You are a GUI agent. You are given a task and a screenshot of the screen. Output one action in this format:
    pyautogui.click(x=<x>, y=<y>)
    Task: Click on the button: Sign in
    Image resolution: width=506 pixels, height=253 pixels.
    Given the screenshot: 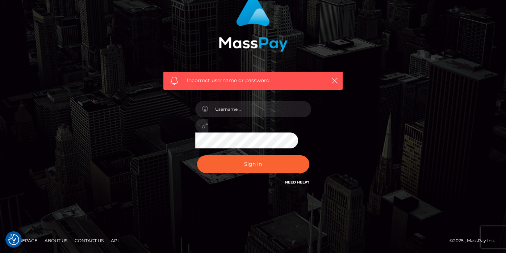 What is the action you would take?
    pyautogui.click(x=253, y=164)
    